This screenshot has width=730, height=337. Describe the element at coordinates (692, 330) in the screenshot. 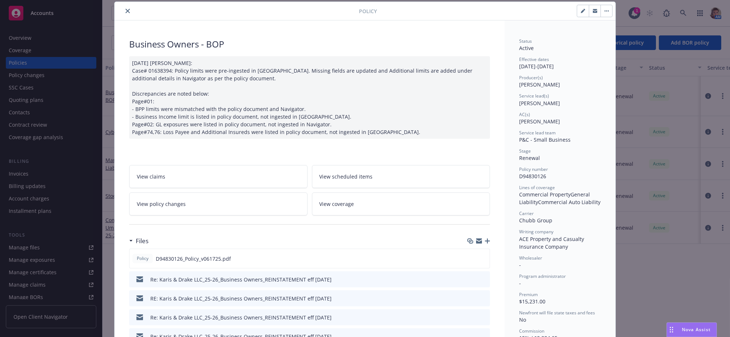

I see `button: Nova Assist` at that location.